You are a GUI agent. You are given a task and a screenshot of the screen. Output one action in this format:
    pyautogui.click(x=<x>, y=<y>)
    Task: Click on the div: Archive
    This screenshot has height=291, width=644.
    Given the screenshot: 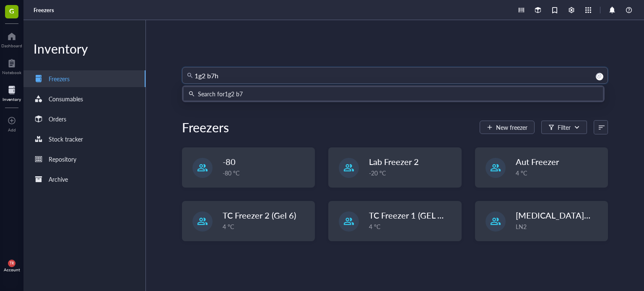 What is the action you would take?
    pyautogui.click(x=58, y=179)
    